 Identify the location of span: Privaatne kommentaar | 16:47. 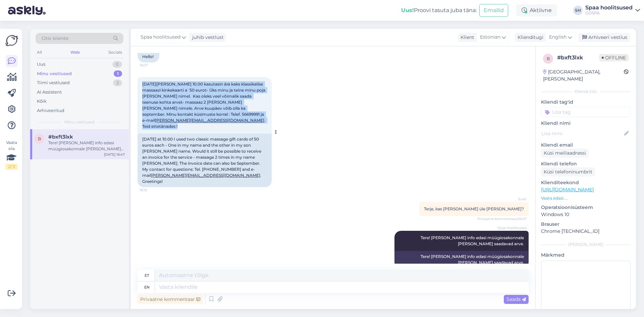
(502, 219).